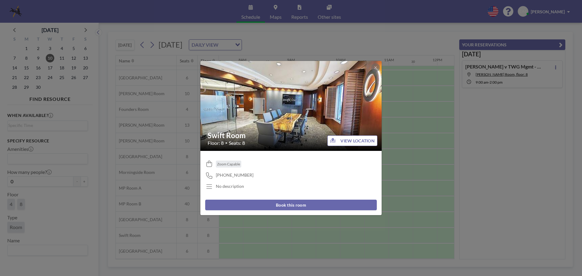  Describe the element at coordinates (291, 136) in the screenshot. I see `h2: Swift Room` at that location.